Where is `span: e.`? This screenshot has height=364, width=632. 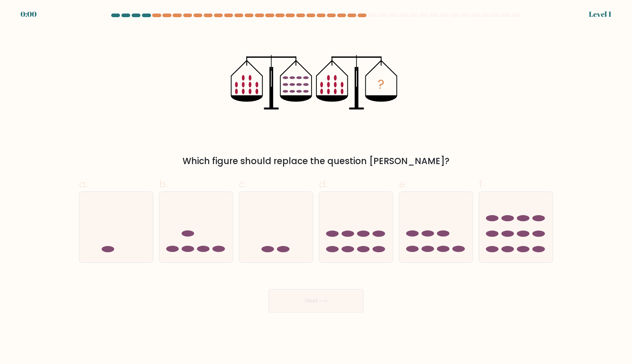 span: e. is located at coordinates (403, 184).